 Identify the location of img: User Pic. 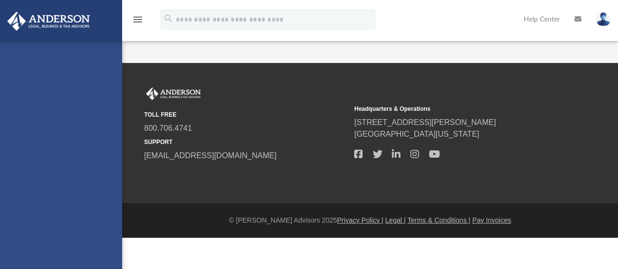
(603, 19).